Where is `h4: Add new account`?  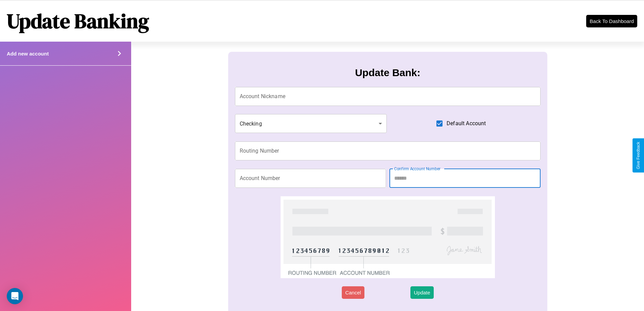 h4: Add new account is located at coordinates (28, 53).